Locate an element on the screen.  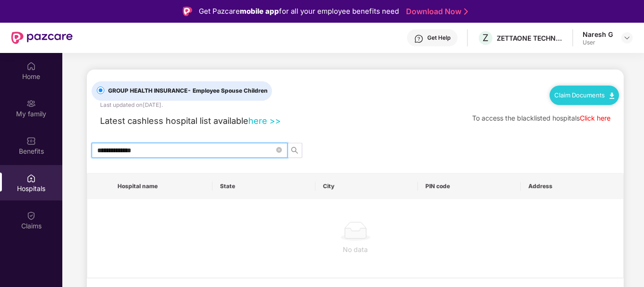
th: Address is located at coordinates (572, 186).